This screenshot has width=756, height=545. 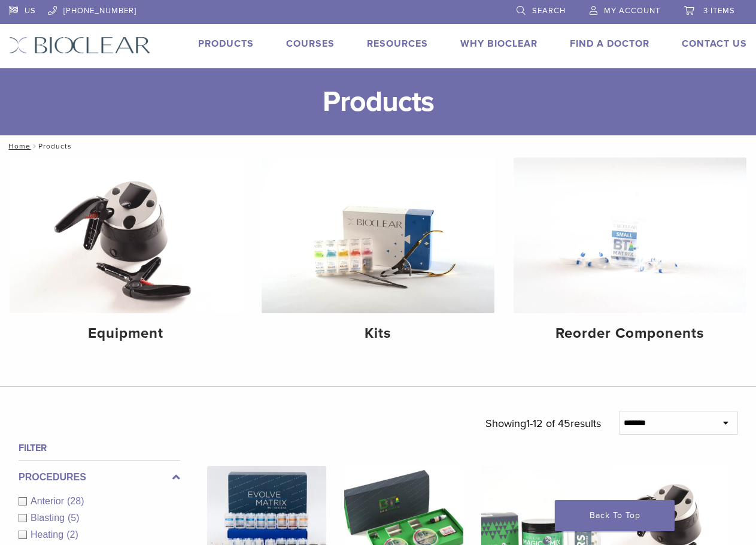 What do you see at coordinates (377, 235) in the screenshot?
I see `img: Kits` at bounding box center [377, 235].